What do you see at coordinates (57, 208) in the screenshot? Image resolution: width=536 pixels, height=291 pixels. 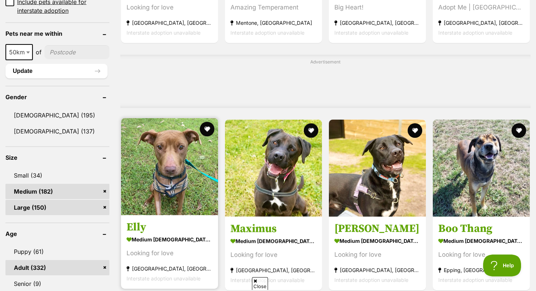 I see `a: Large (150)` at bounding box center [57, 208].